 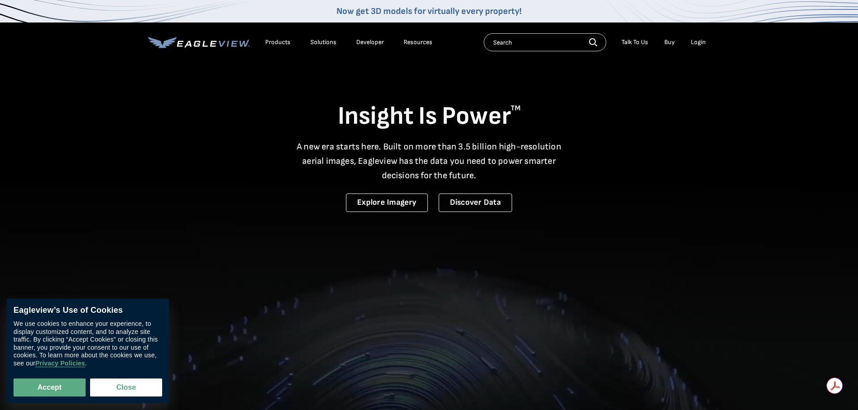 I want to click on div: Eagleview’s Use of Cookies, so click(x=88, y=311).